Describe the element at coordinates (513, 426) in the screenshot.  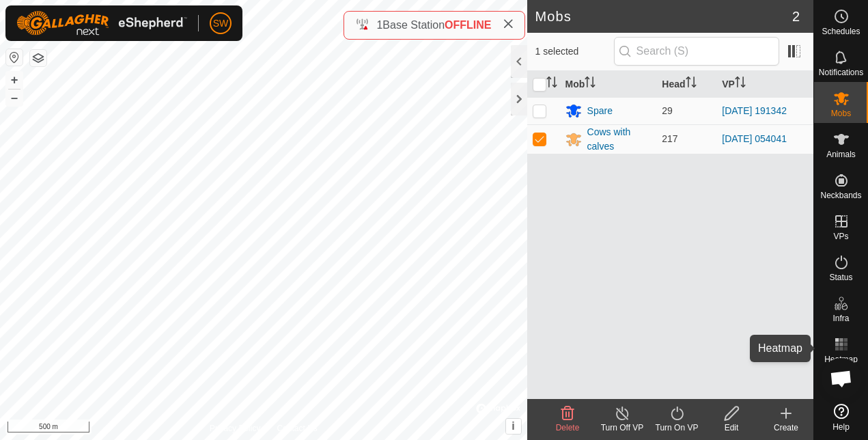
I see `span: i` at that location.